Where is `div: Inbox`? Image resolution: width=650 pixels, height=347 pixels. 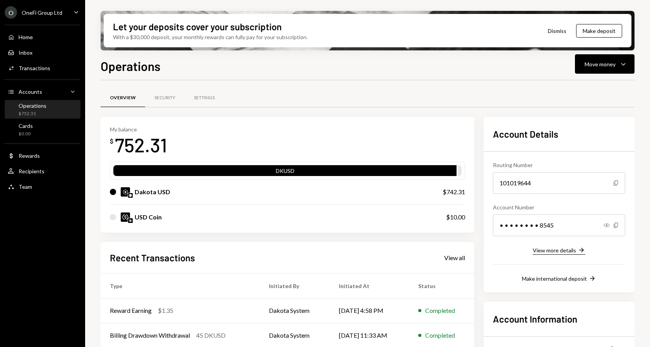
div: Inbox is located at coordinates (26, 52).